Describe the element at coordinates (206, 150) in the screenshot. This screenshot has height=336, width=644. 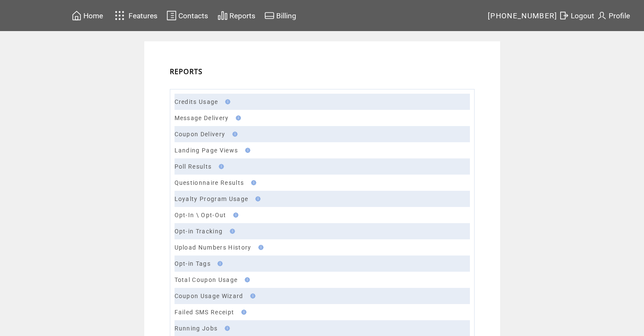
I see `a: Landing Page Views` at that location.